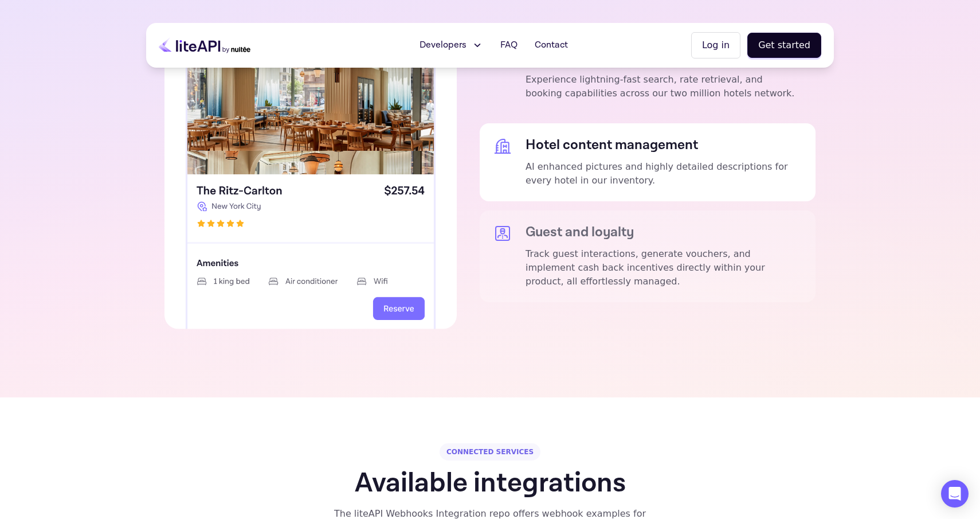 This screenshot has width=980, height=519. I want to click on button: Developers, so click(451, 45).